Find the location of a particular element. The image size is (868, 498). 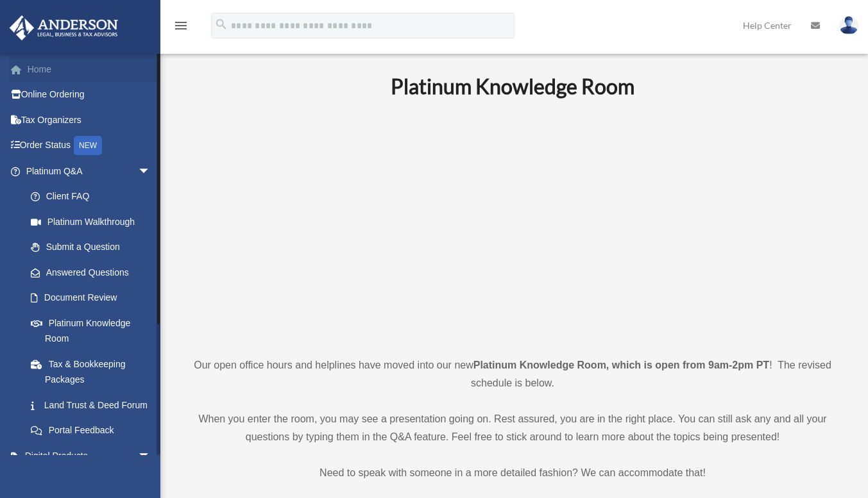

a: Land Trust & Deed Forum is located at coordinates (93, 405).